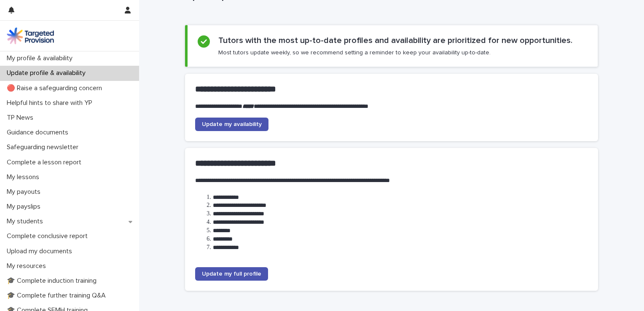 The width and height of the screenshot is (644, 311). I want to click on p: Complete a lesson report, so click(46, 162).